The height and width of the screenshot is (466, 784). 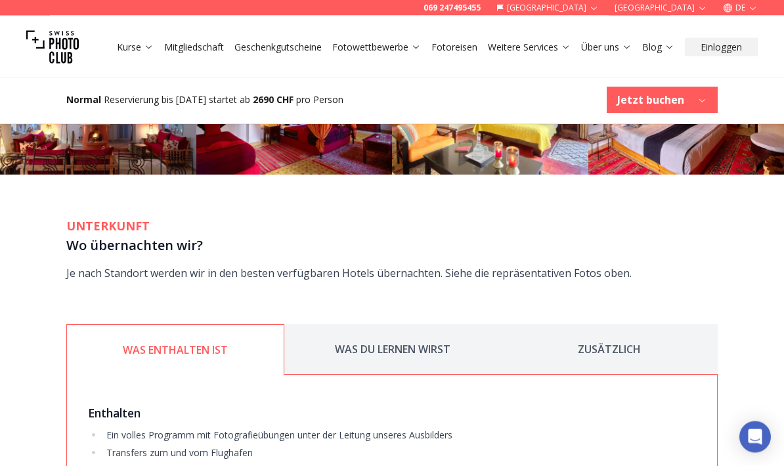 What do you see at coordinates (392, 246) in the screenshot?
I see `h3: Wo übernachten wir?` at bounding box center [392, 246].